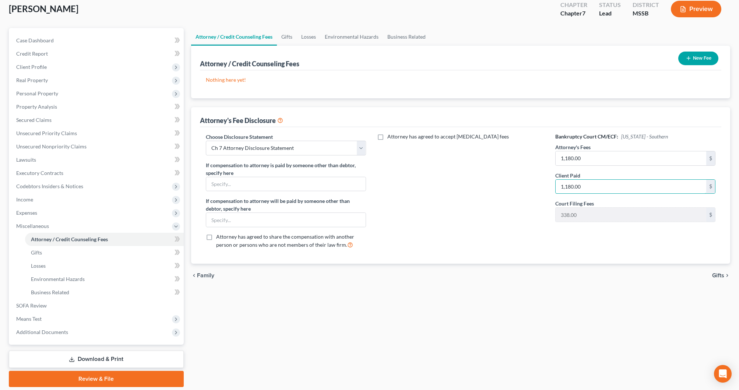  I want to click on span: Business Related, so click(50, 292).